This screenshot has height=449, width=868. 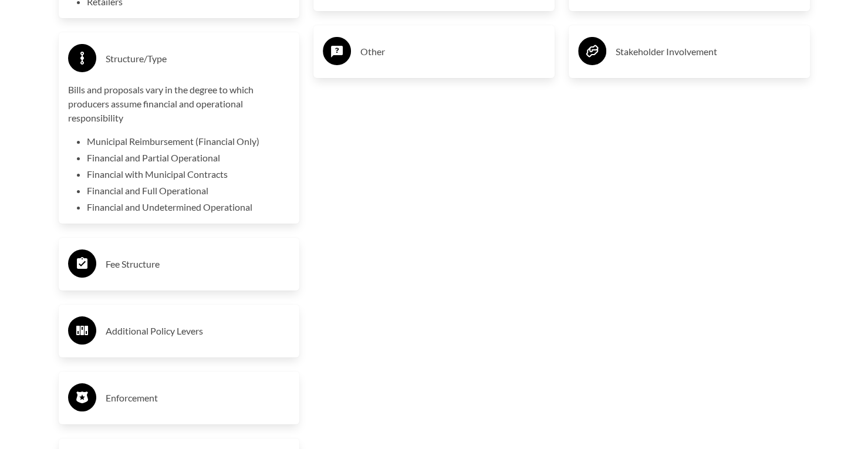 I want to click on h3: Enforcement, so click(x=198, y=398).